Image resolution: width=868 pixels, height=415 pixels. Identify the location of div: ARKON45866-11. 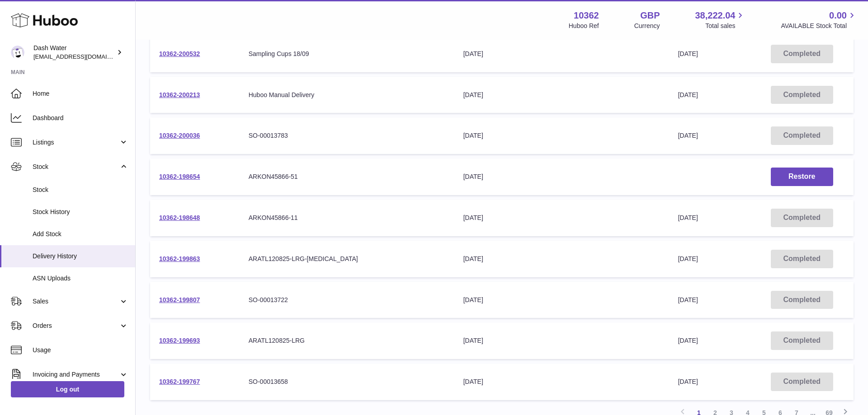
(347, 218).